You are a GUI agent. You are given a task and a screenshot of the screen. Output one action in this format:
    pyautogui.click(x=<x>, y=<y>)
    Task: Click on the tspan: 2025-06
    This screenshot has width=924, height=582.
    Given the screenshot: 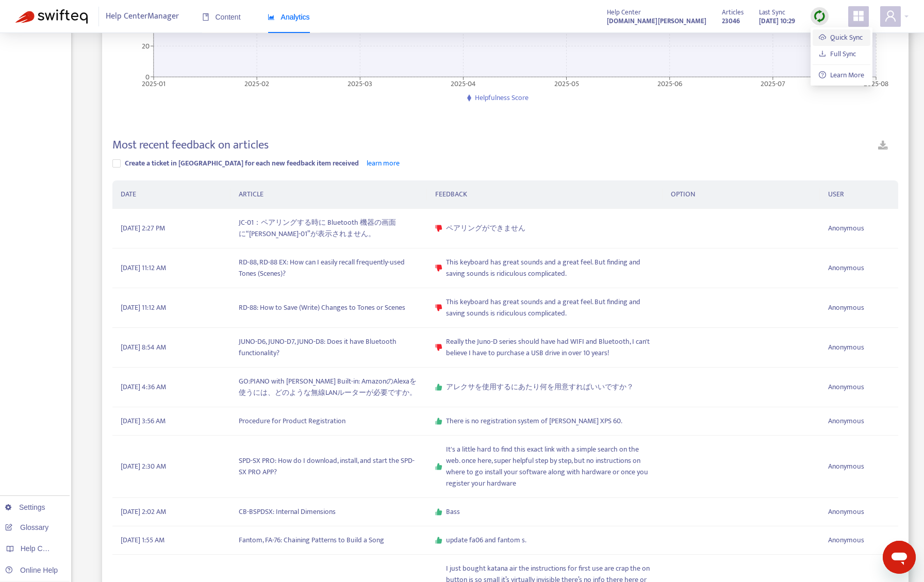 What is the action you would take?
    pyautogui.click(x=669, y=83)
    